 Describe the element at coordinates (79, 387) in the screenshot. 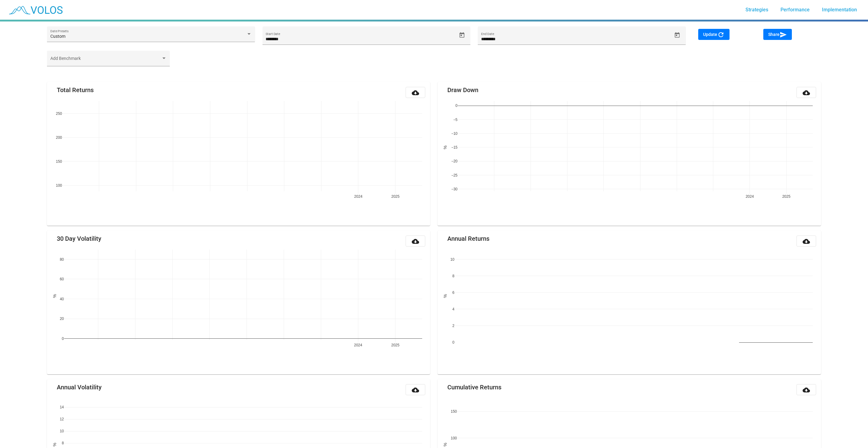

I see `mat-card-title: Annual Volatility` at that location.